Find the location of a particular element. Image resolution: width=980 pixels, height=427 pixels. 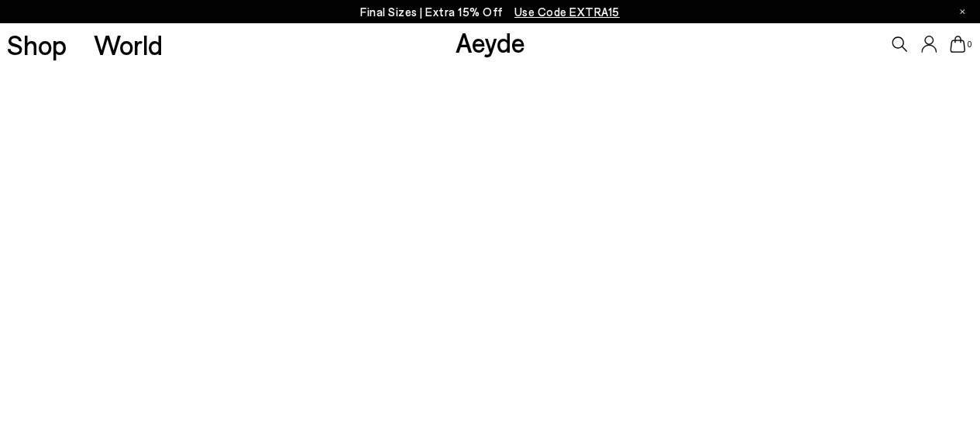

a: Aeyde is located at coordinates (490, 42).